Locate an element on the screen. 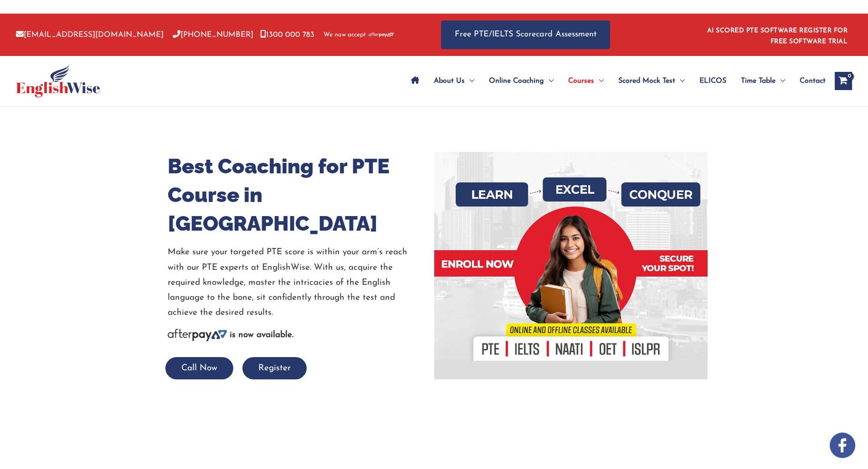 Image resolution: width=868 pixels, height=469 pixels. aside: Header Widget 1 is located at coordinates (777, 35).